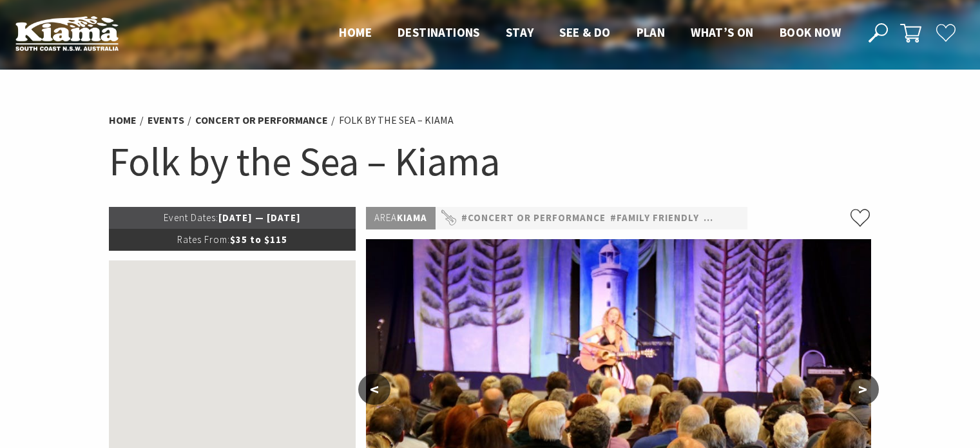  What do you see at coordinates (401, 218) in the screenshot?
I see `p: Kiama` at bounding box center [401, 218].